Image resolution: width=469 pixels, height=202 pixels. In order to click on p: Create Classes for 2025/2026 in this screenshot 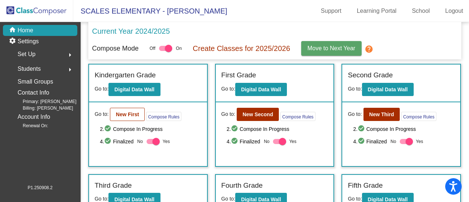, I will do `click(242, 48)`.